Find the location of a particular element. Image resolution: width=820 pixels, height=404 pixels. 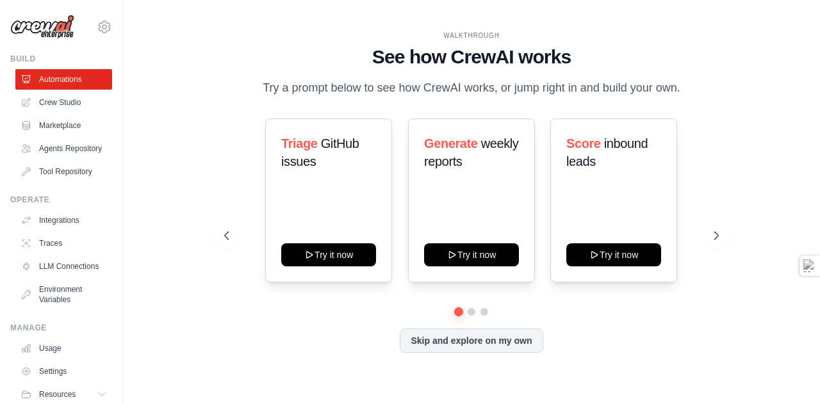

a: Agents Repository is located at coordinates (63, 149).